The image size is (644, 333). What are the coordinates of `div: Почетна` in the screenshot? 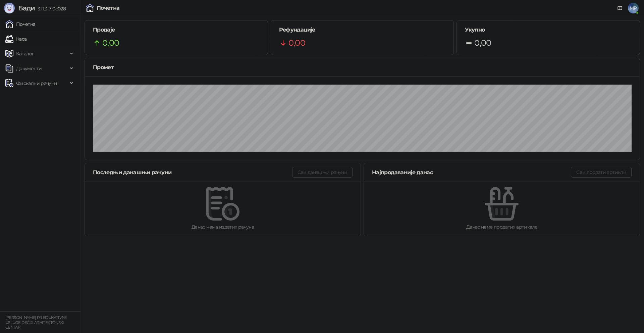 It's located at (108, 8).